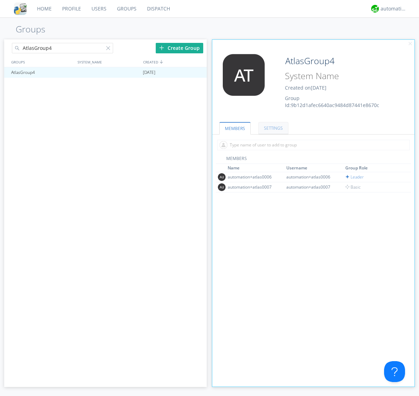 This screenshot has height=396, width=419. What do you see at coordinates (313, 145) in the screenshot?
I see `input: Type name of user to add to group` at bounding box center [313, 145].